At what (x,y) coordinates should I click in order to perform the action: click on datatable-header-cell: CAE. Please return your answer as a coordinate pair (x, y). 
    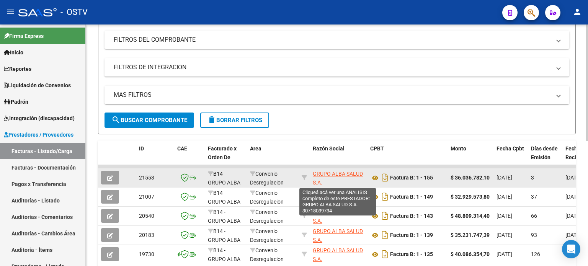
    Looking at the image, I should click on (189, 157).